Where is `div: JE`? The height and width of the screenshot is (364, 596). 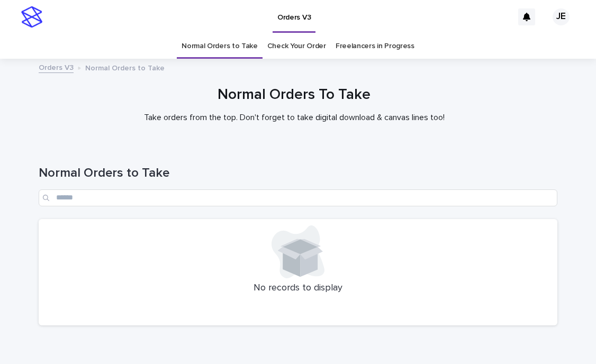 div: JE is located at coordinates (561, 17).